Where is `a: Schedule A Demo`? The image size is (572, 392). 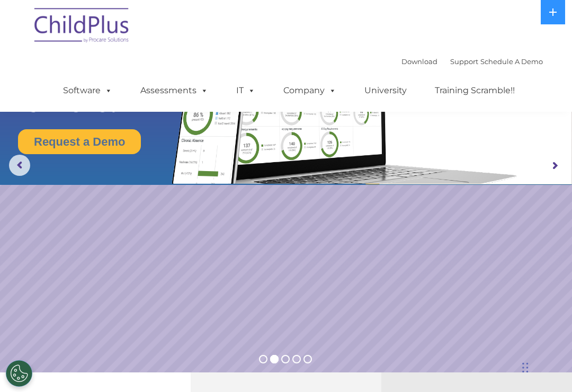
a: Schedule A Demo is located at coordinates (511, 61).